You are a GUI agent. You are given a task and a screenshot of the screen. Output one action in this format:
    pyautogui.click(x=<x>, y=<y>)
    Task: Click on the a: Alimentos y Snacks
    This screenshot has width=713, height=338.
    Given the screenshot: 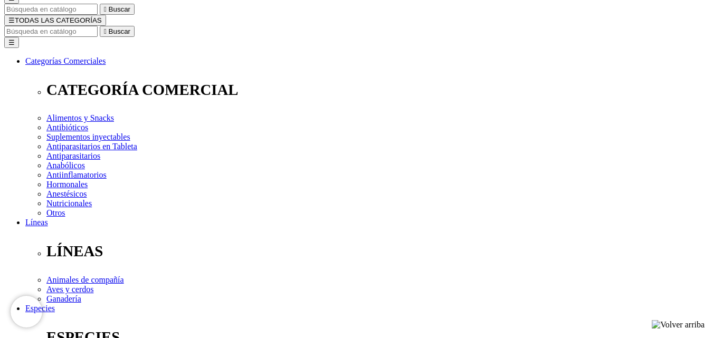 What is the action you would take?
    pyautogui.click(x=80, y=118)
    